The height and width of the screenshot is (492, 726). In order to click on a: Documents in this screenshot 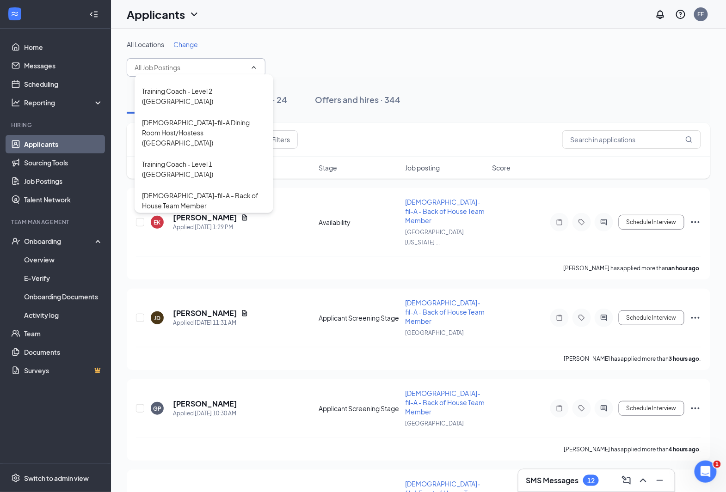, I will do `click(63, 352)`.